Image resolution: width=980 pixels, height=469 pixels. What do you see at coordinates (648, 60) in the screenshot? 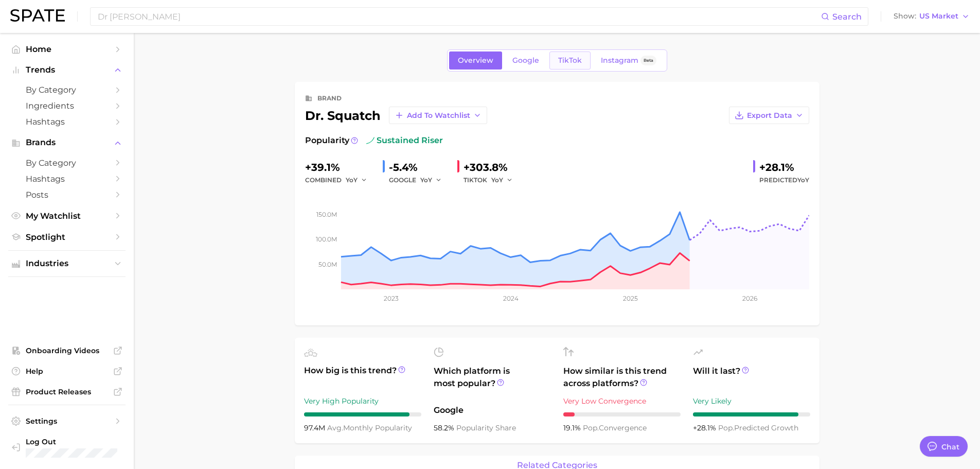
I see `span: Beta` at bounding box center [648, 60].